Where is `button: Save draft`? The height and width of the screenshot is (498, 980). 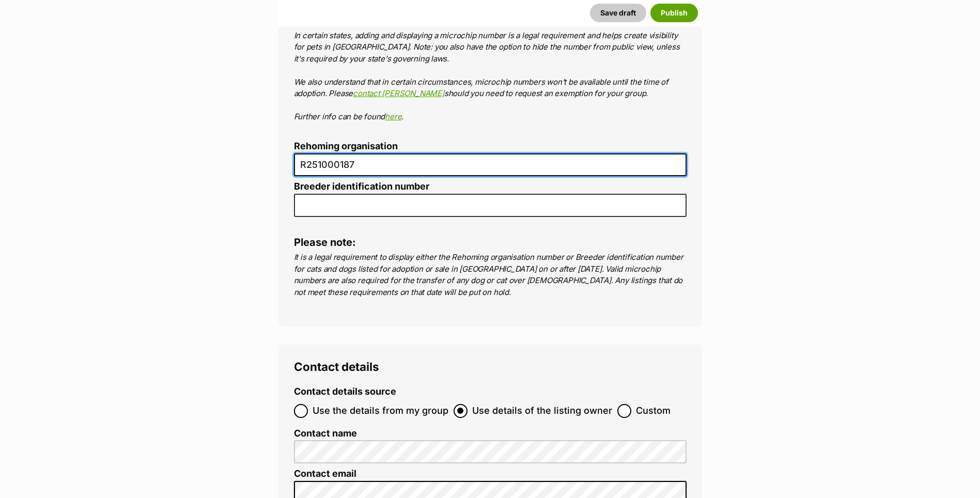 button: Save draft is located at coordinates (618, 13).